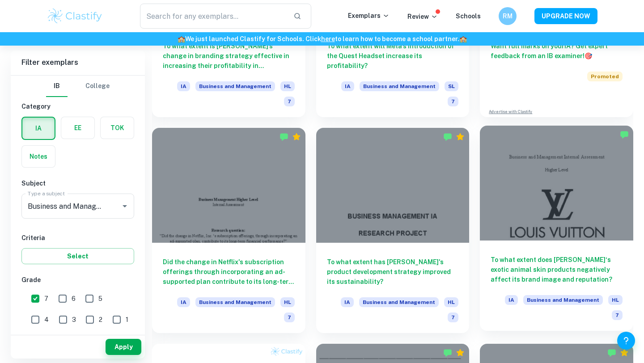  Describe the element at coordinates (97, 86) in the screenshot. I see `button: College` at that location.